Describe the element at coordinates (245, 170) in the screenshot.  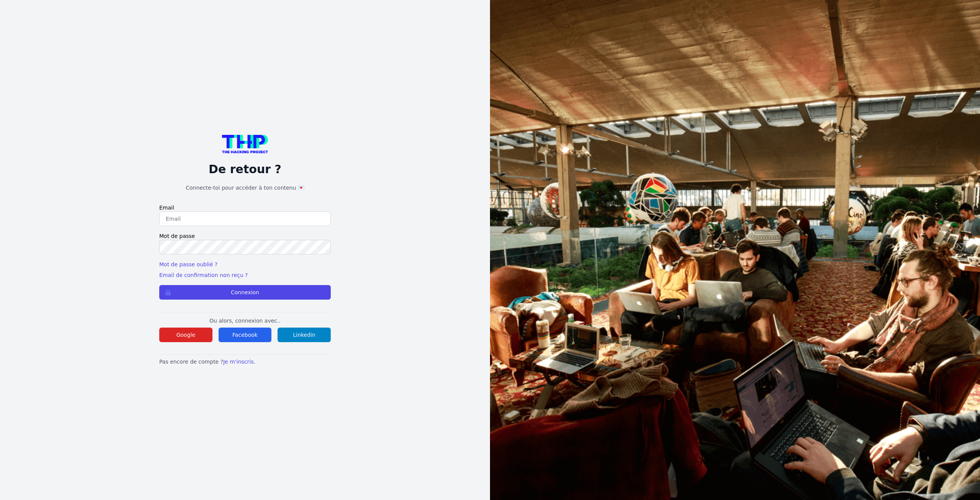
I see `p: De retour ?` at that location.